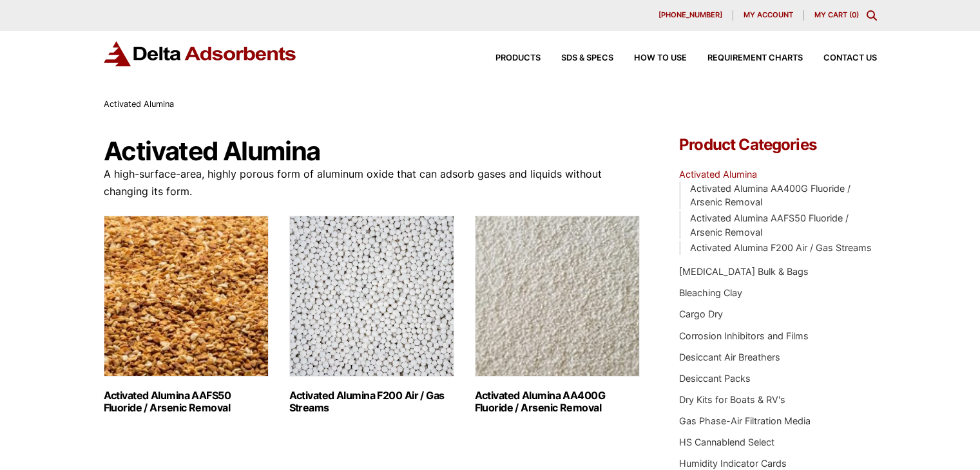  Describe the element at coordinates (872, 15) in the screenshot. I see `div: Toggle Modal Content` at that location.